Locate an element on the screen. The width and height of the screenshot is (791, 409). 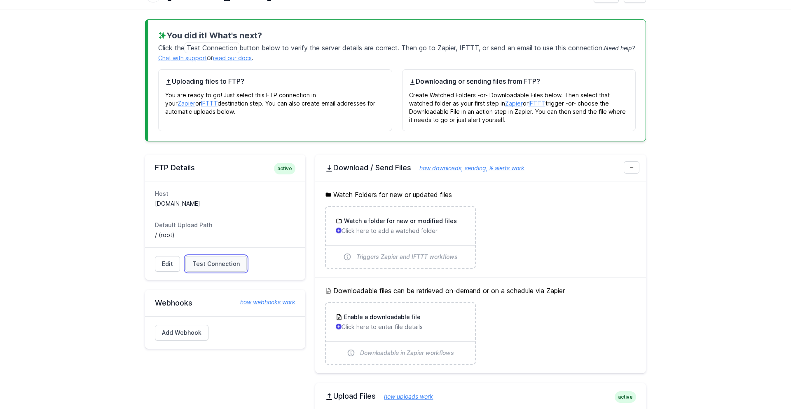
a: Watch a folder for new or modified files Click here to add a watched folder Triggers Zapier and I... is located at coordinates (400, 237).